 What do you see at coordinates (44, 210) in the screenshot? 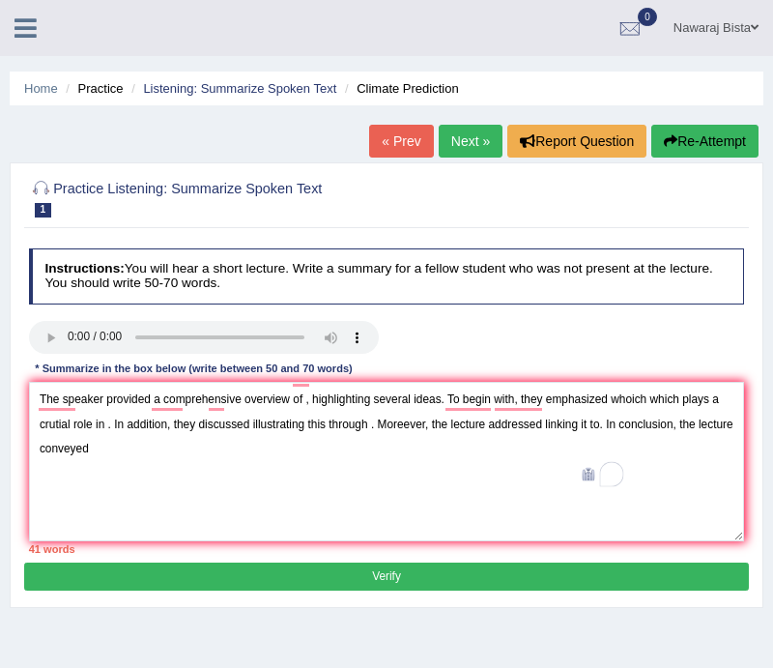
I see `span: 1` at bounding box center [44, 210].